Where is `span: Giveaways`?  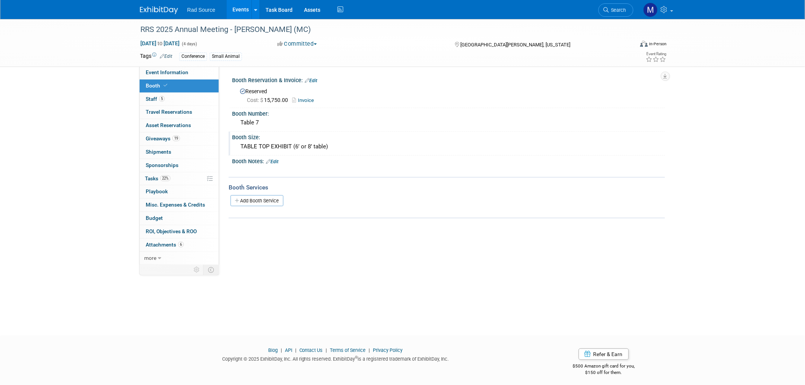
span: Giveaways is located at coordinates (163, 138).